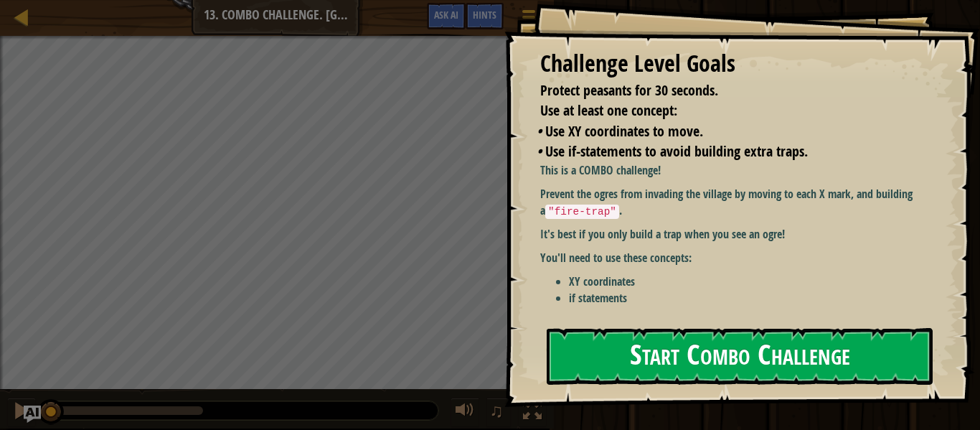 The image size is (980, 430). What do you see at coordinates (731, 131) in the screenshot?
I see `li: Use XY coordinates to move.` at bounding box center [731, 131].